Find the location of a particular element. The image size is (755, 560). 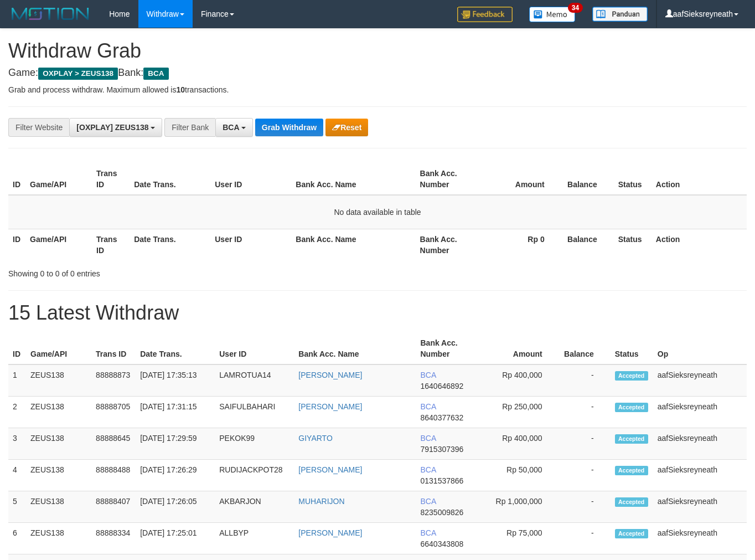

td: 88888705 is located at coordinates (113, 412).